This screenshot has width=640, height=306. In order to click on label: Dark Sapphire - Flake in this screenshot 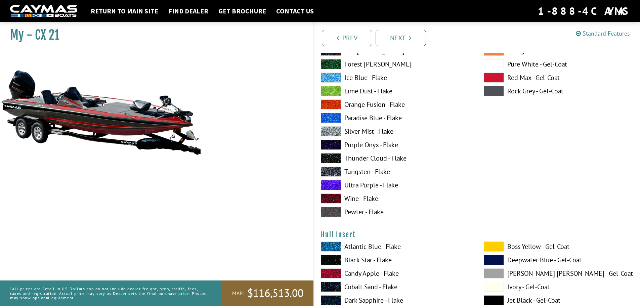, I will do `click(396, 300)`.